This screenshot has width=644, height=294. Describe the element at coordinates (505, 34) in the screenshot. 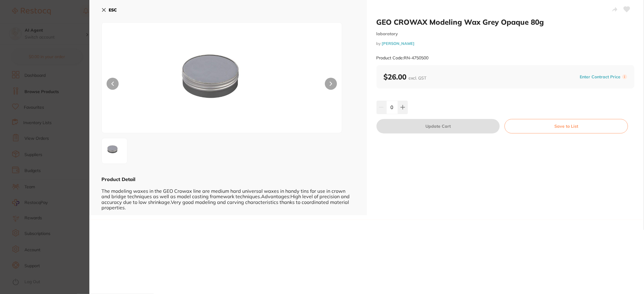

I see `small: laboratory` at that location.